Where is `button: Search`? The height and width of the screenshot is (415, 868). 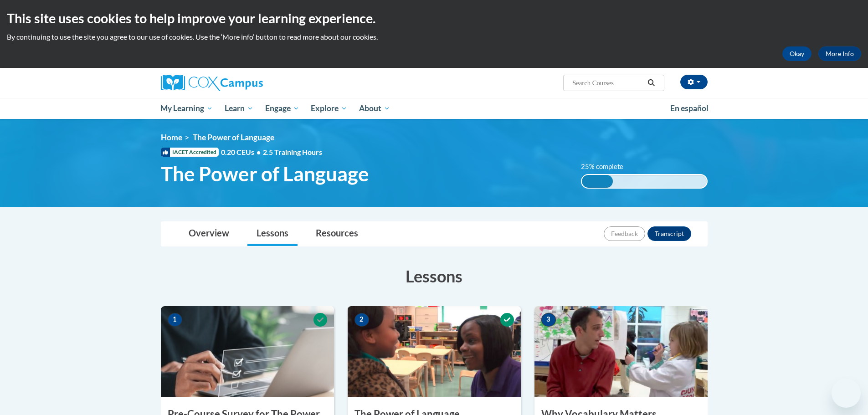 button: Search is located at coordinates (651, 83).